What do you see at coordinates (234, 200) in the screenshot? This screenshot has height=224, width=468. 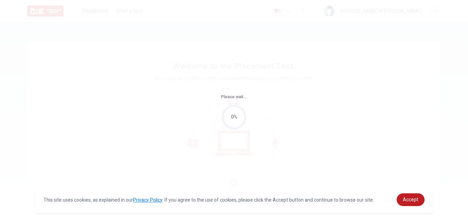 I see `div: cookieconsent` at bounding box center [234, 200].